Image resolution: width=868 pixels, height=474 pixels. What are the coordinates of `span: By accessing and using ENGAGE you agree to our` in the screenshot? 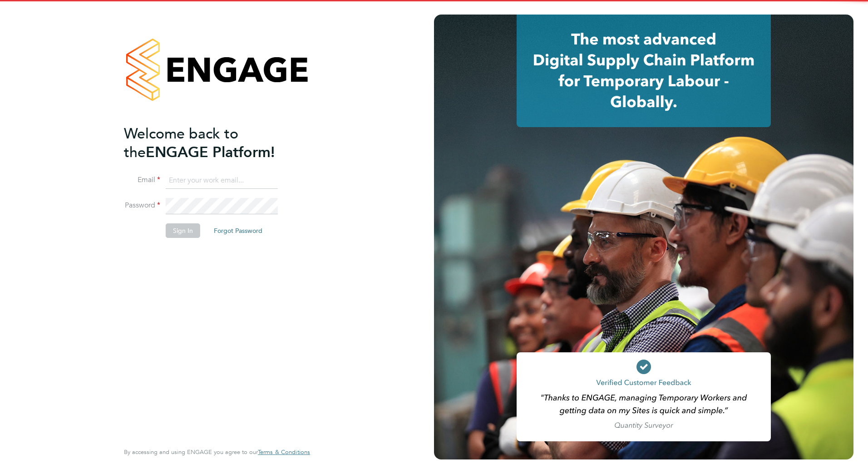 It's located at (217, 452).